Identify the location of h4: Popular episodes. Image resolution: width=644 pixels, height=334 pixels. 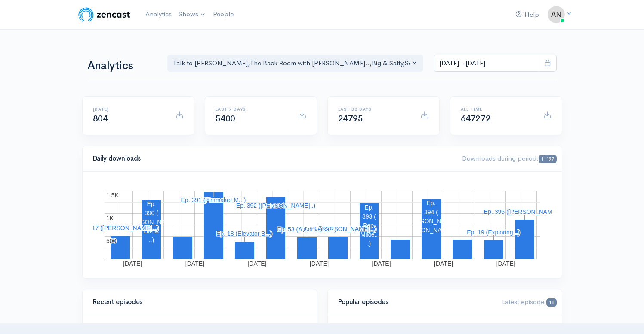
(415, 302).